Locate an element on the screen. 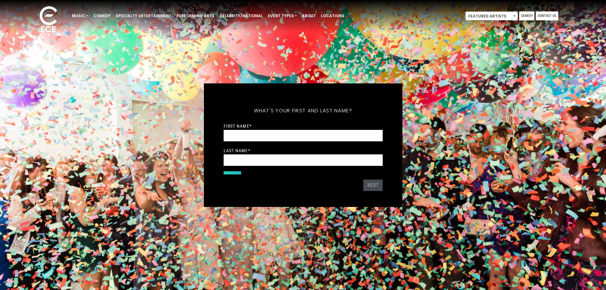 This screenshot has width=606, height=290. a: Comedy is located at coordinates (102, 16).